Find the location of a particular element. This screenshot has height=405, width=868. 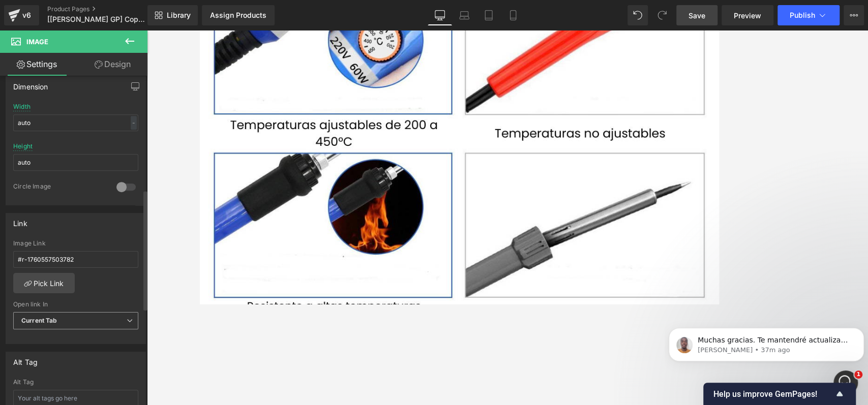

a: v6 is located at coordinates (21, 15).